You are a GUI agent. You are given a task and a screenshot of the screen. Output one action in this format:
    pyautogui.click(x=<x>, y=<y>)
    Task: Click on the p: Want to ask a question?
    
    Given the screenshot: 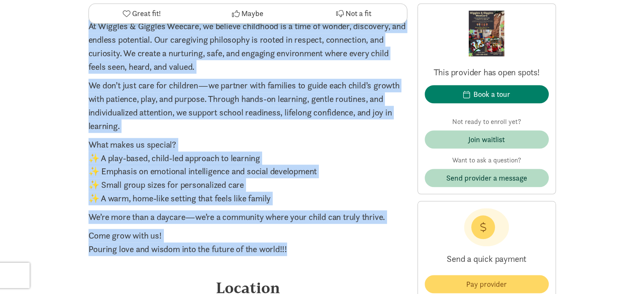 What is the action you would take?
    pyautogui.click(x=487, y=161)
    